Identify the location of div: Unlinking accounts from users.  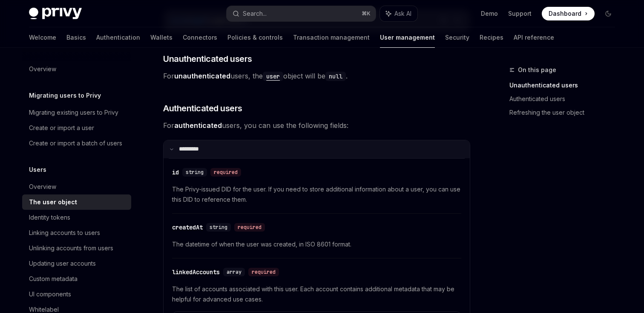
(71, 248).